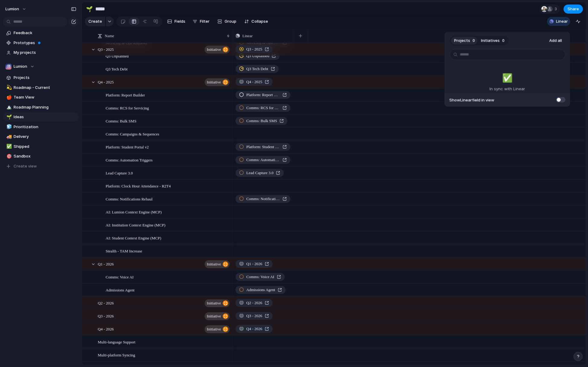 This screenshot has width=588, height=367. What do you see at coordinates (556, 41) in the screenshot?
I see `span: Add all` at bounding box center [556, 41].